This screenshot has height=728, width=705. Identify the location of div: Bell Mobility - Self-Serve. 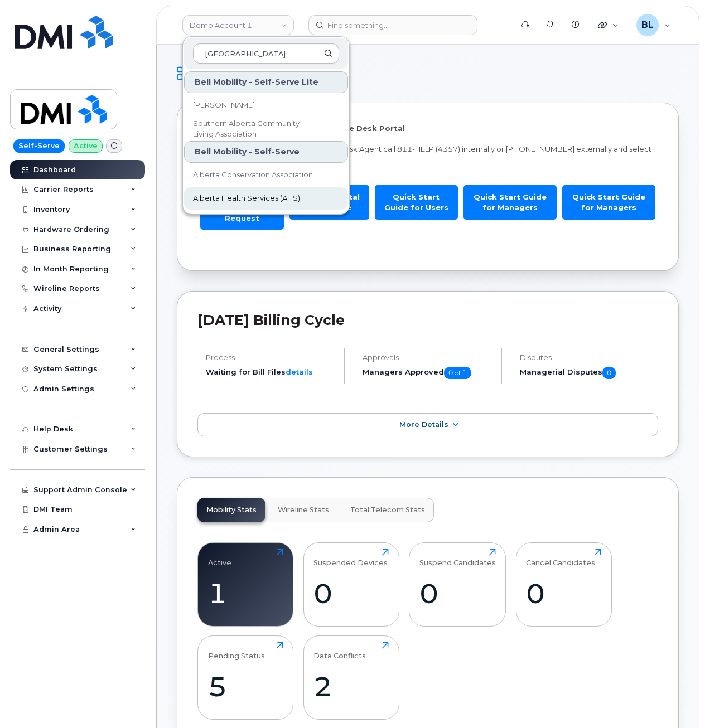
(266, 151).